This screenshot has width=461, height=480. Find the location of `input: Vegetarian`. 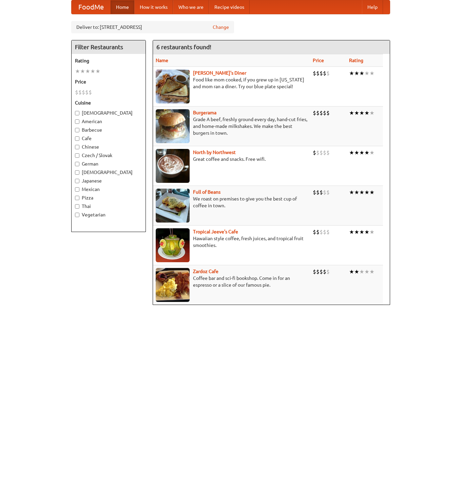

input: Vegetarian is located at coordinates (77, 215).